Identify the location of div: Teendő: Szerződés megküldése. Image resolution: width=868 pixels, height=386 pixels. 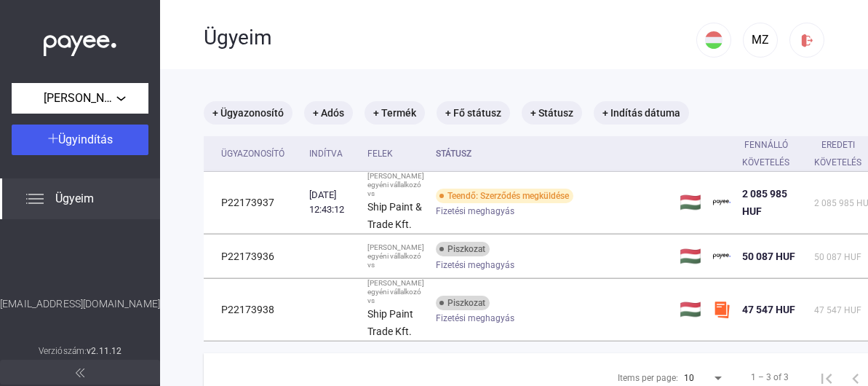
(505, 196).